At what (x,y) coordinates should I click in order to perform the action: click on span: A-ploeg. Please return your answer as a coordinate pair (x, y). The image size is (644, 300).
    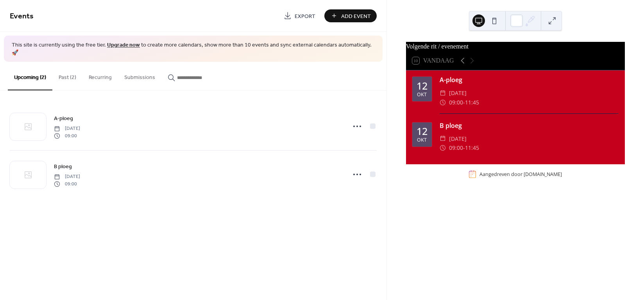
    Looking at the image, I should click on (63, 118).